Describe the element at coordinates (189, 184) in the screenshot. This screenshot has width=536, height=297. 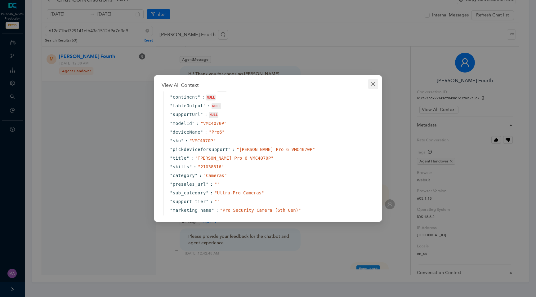
I see `span: presales_url` at that location.